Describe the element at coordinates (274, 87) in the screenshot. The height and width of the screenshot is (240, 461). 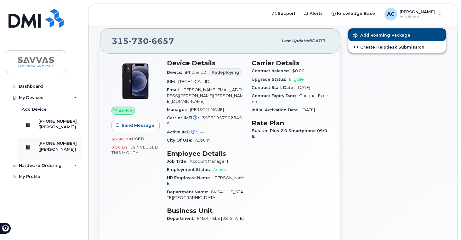
I see `span: Contract Start Date` at that location.